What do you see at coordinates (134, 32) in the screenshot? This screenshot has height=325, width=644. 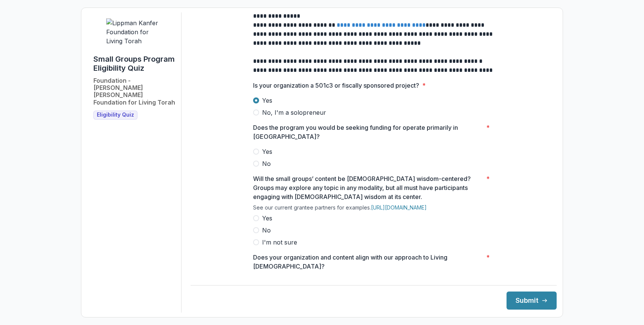 I see `img: Lippman Kanfer Foundation for Living Torah` at bounding box center [134, 32].